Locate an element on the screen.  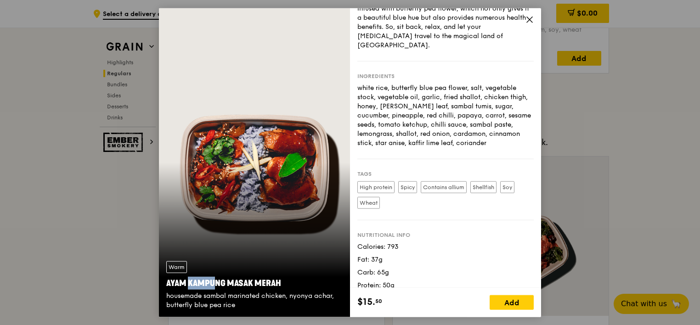
label: Wheat is located at coordinates (368, 203).